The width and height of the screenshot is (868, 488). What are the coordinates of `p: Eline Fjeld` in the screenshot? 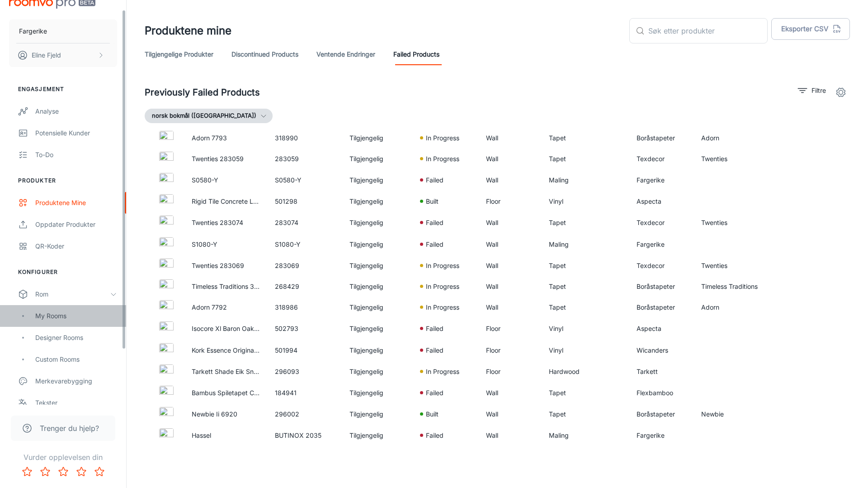 It's located at (46, 56).